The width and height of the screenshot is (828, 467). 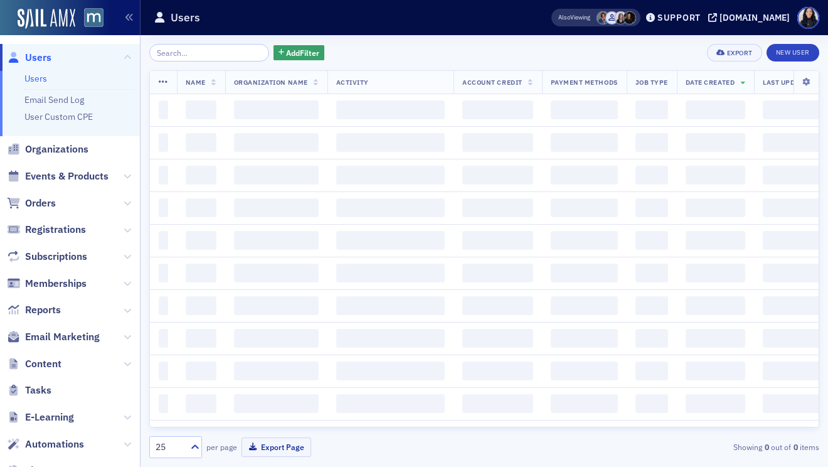 What do you see at coordinates (46, 230) in the screenshot?
I see `a: Registrations` at bounding box center [46, 230].